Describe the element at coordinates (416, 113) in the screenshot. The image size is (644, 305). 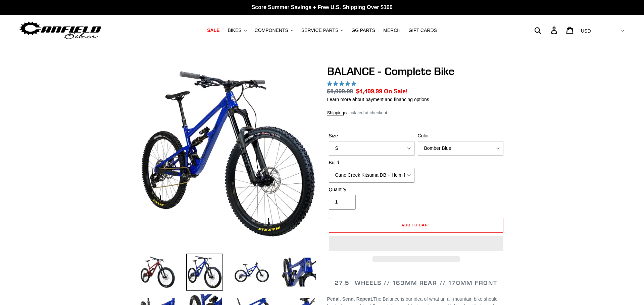
I see `div: calculated at checkout.` at that location.